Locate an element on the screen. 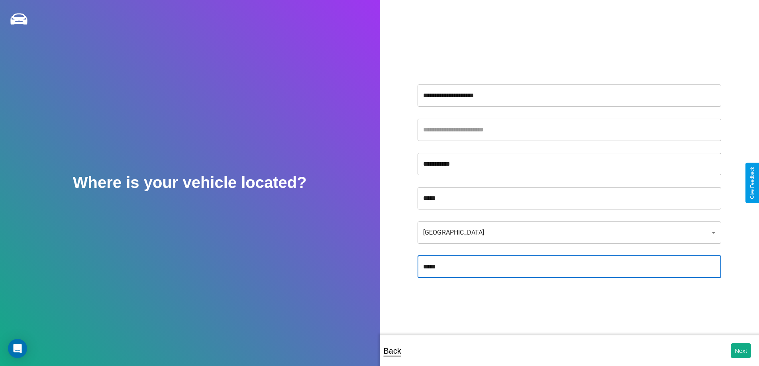  p: Back is located at coordinates (392, 351).